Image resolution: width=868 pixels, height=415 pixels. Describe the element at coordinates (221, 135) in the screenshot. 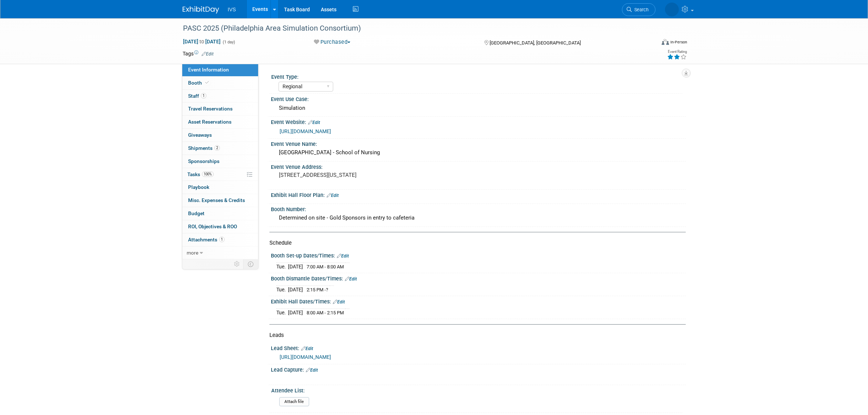

I see `a: Giveaways` at that location.